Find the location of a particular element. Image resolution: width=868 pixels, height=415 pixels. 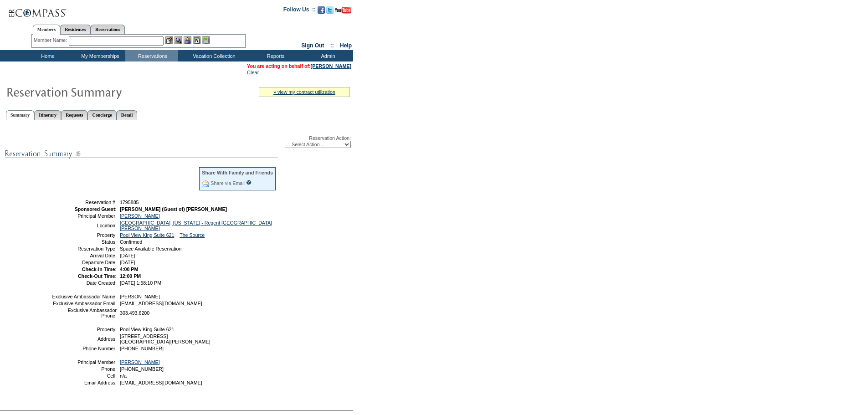

span: 1795885 is located at coordinates (129, 203).